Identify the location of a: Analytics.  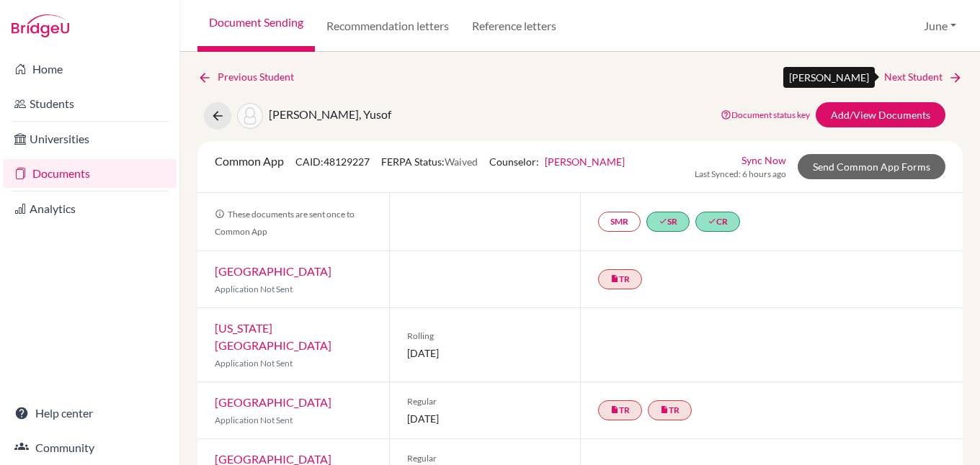
(89, 209).